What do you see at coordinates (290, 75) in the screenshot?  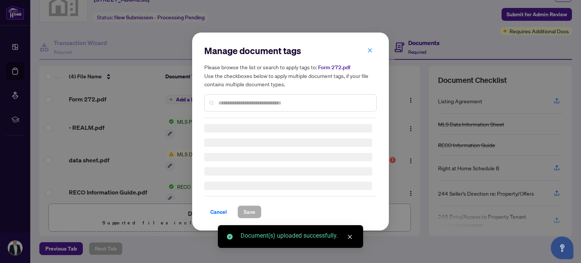 I see `h5: Please browse the list or search to apply tags to: Use the checkboxes below to apply multiple doc...` at bounding box center [290, 75].